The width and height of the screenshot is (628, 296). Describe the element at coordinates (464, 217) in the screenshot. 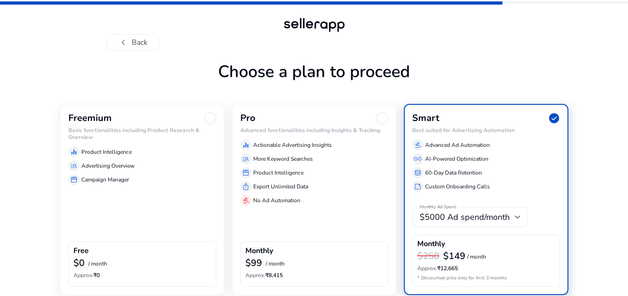

I see `span: $5000 Ad spend/month` at that location.